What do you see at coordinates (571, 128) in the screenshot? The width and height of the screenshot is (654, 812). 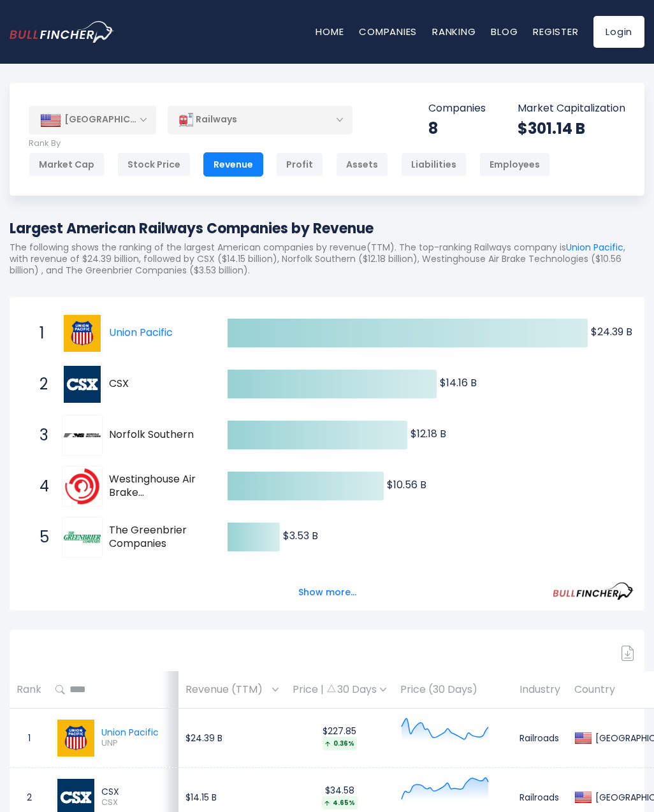 I see `div: $301.14 B` at bounding box center [571, 128].